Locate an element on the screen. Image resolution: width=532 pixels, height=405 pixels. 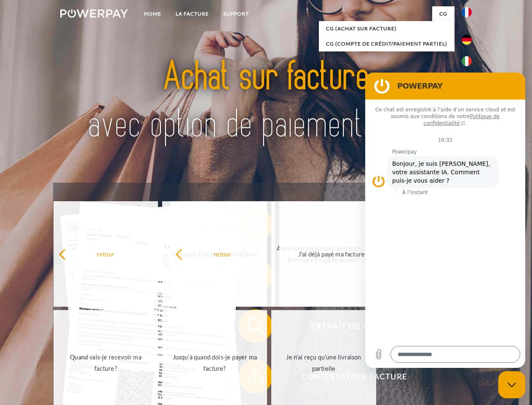
p: Ce chat est enregistré à l’aide d’un service cloud et est soumis aux conditions de notre . is located at coordinates (80, 44).